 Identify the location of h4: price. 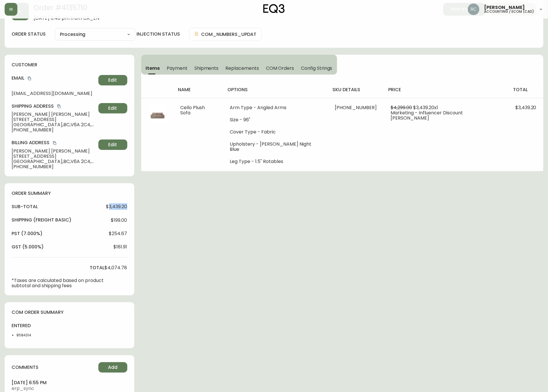
(446, 90).